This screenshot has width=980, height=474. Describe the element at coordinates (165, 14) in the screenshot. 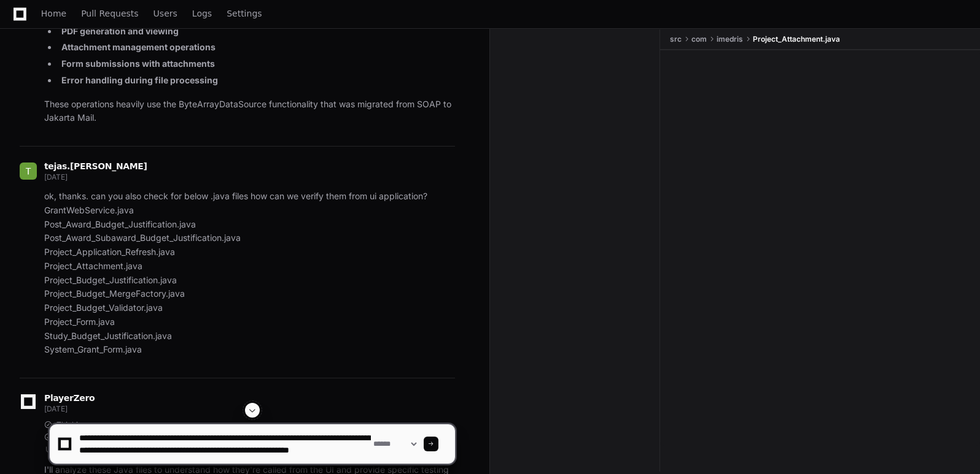

I see `span: Users` at that location.